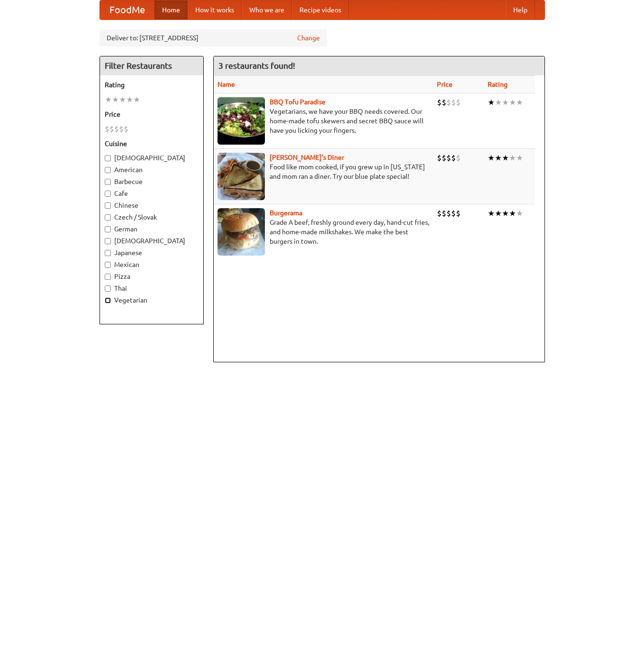  Describe the element at coordinates (152, 288) in the screenshot. I see `label: Thai` at that location.